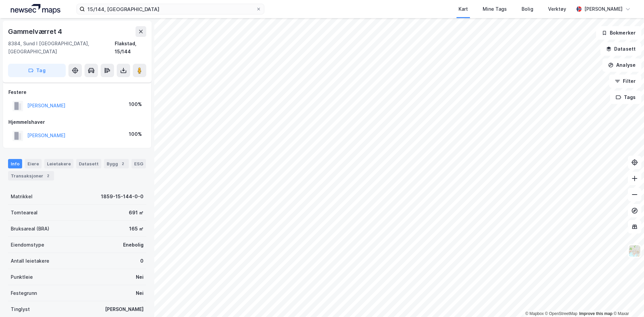 The image size is (644, 317). Describe the element at coordinates (534, 314) in the screenshot. I see `a: Mapbox` at that location.